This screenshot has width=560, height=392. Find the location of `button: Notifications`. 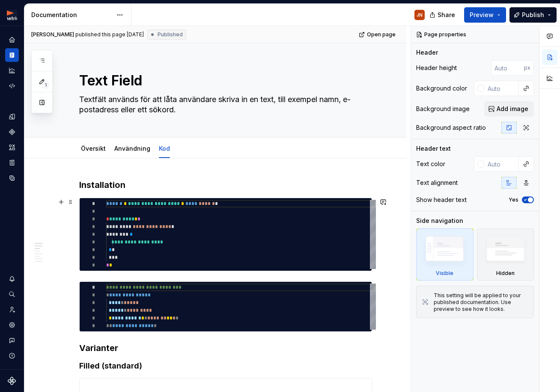

button: Notifications is located at coordinates (12, 279).